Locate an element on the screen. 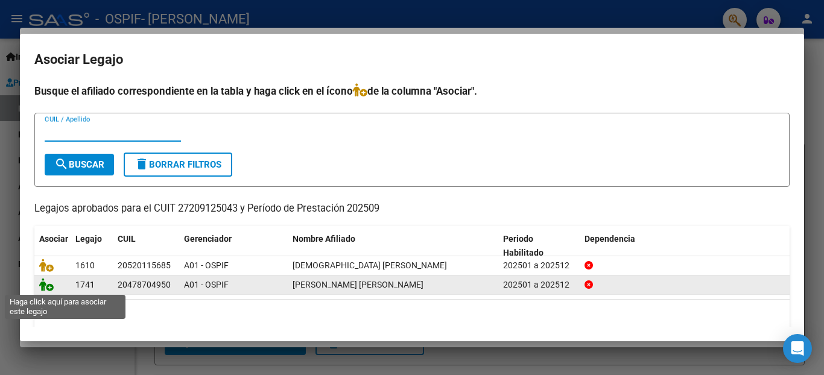 The height and width of the screenshot is (375, 824). span: Gerenciador is located at coordinates (207, 239).